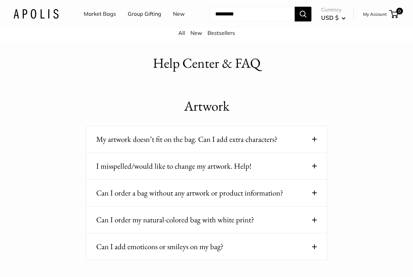 This screenshot has height=277, width=413. Describe the element at coordinates (100, 14) in the screenshot. I see `a: Market Bags` at that location.